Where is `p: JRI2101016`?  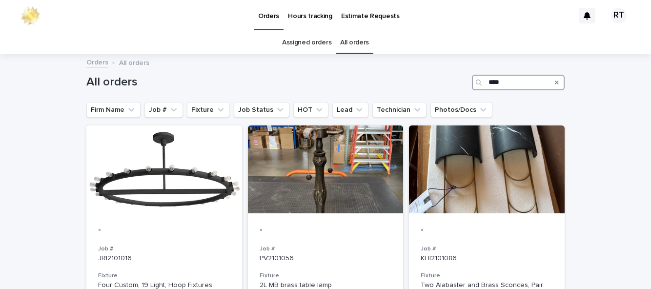 p: JRI2101016 is located at coordinates (164, 258).